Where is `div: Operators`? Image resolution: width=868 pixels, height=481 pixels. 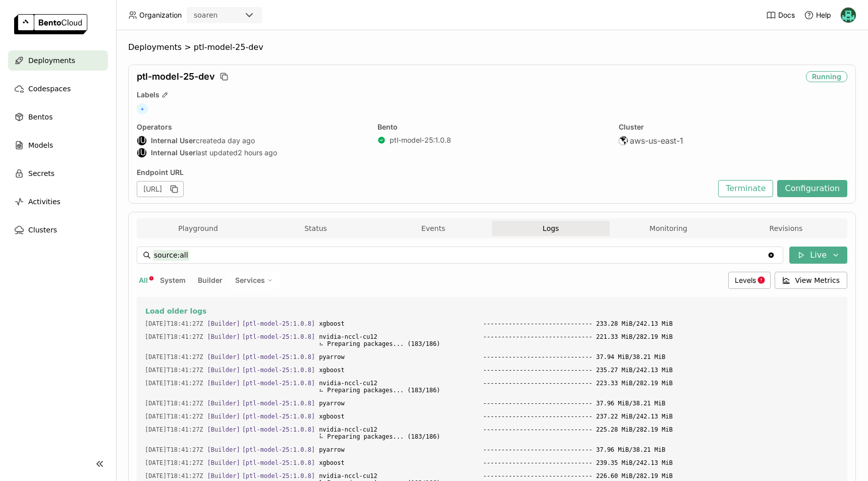
div: Operators is located at coordinates (251, 127).